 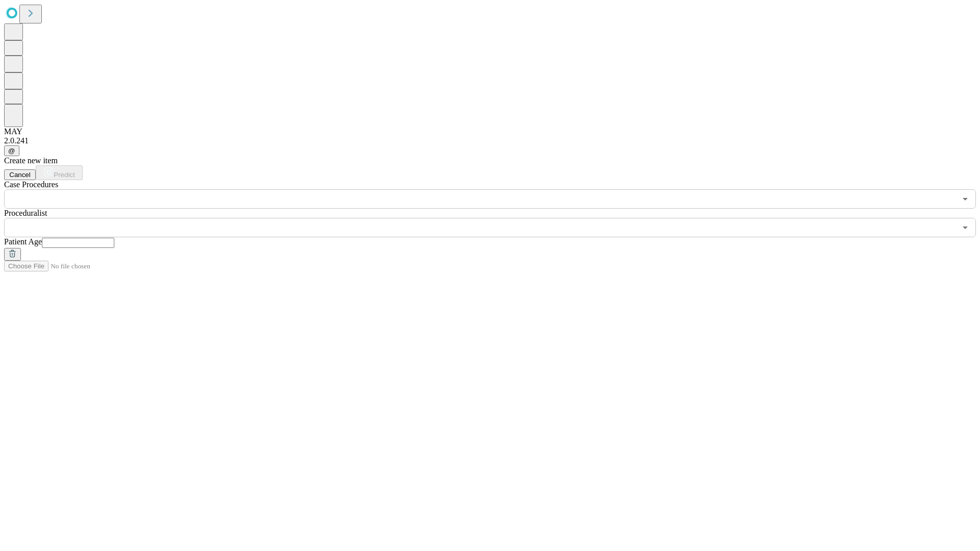 I want to click on span: Create new item, so click(x=30, y=161).